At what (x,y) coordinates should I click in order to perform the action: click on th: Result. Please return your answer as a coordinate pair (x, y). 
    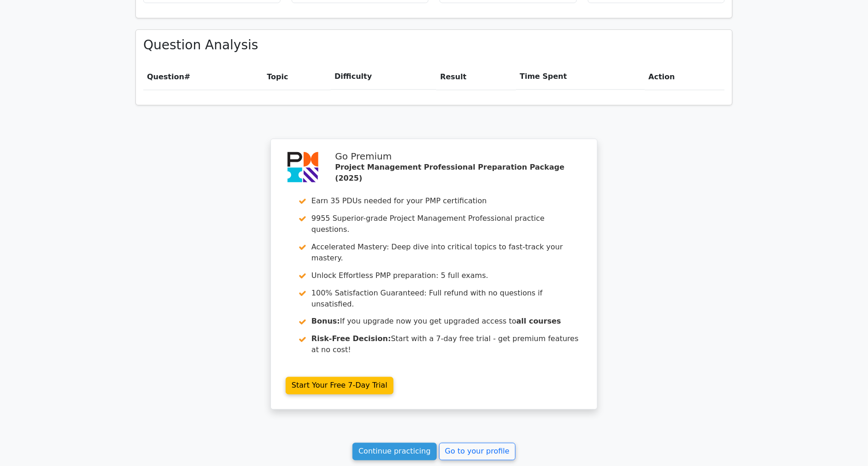
    Looking at the image, I should click on (476, 76).